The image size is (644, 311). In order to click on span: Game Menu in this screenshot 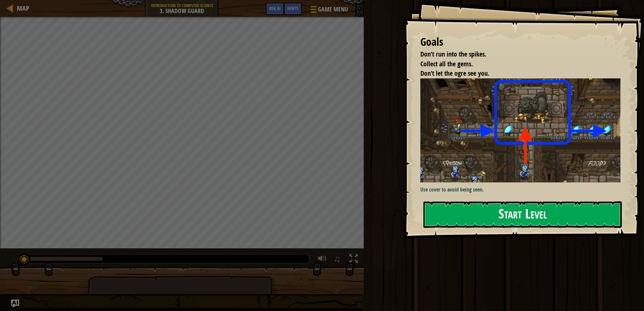, I will do `click(333, 10)`.